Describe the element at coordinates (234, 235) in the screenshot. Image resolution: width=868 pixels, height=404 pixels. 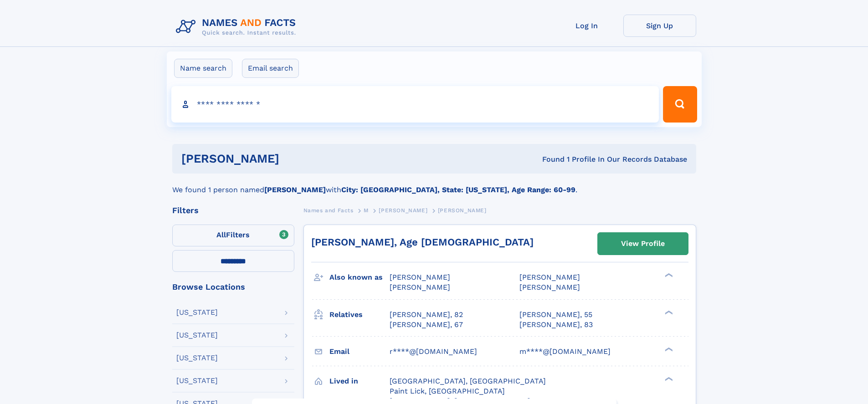
I see `label: Filters` at that location.